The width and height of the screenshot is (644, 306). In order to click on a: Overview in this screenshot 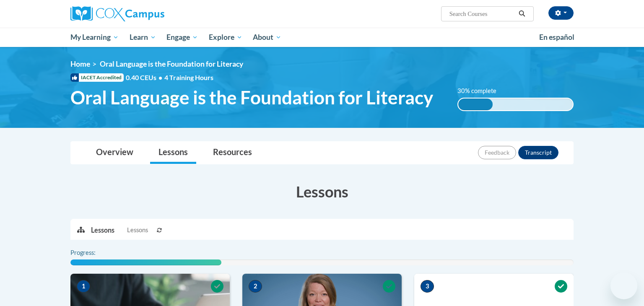, I will do `click(115, 153)`.